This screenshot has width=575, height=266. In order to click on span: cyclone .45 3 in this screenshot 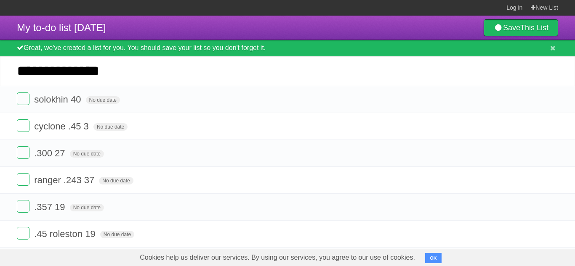, I will do `click(62, 126)`.